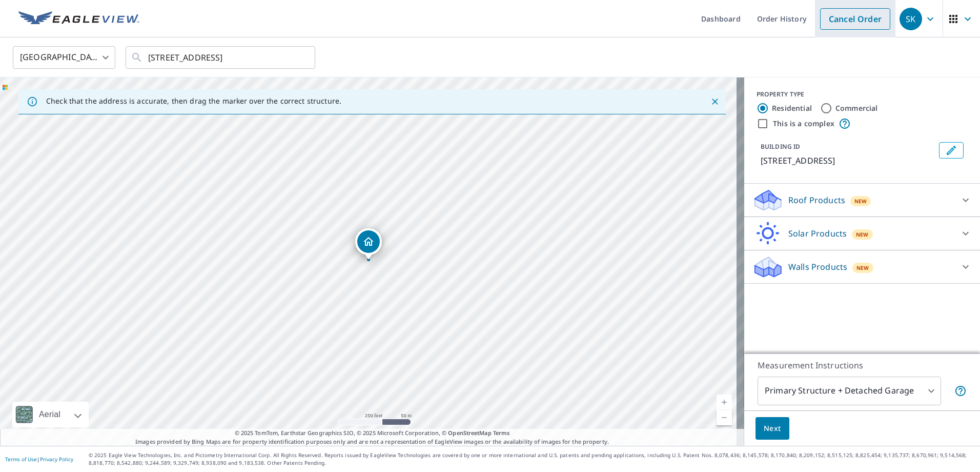 The height and width of the screenshot is (472, 980). Describe the element at coordinates (773, 428) in the screenshot. I see `button: Next` at that location.